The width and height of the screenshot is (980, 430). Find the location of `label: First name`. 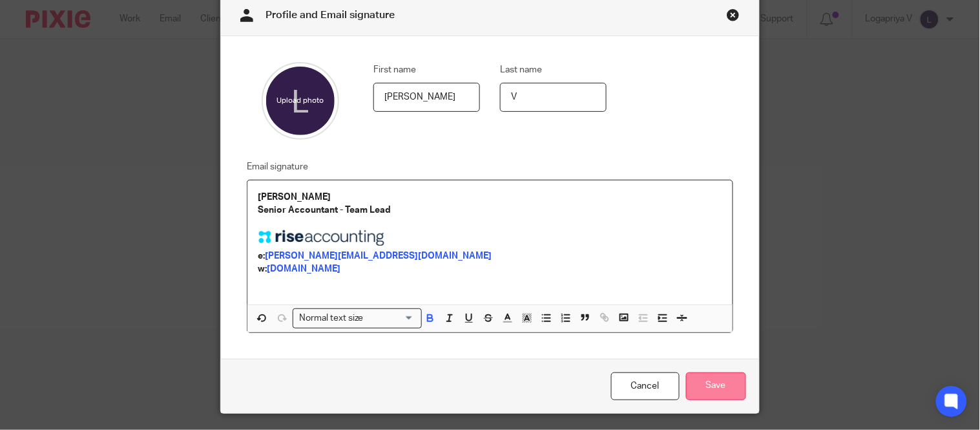

label: First name is located at coordinates (395, 70).